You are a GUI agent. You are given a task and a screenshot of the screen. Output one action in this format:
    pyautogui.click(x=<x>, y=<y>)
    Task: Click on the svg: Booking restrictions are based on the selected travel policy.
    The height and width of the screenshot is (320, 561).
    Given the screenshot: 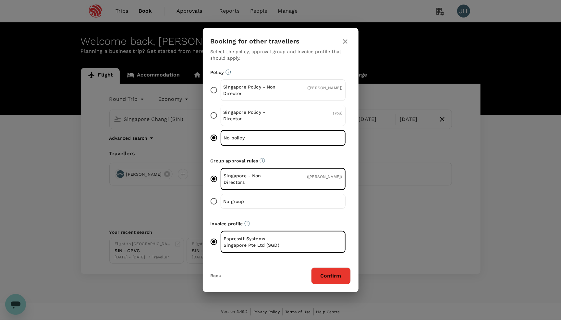 What is the action you would take?
    pyautogui.click(x=228, y=72)
    